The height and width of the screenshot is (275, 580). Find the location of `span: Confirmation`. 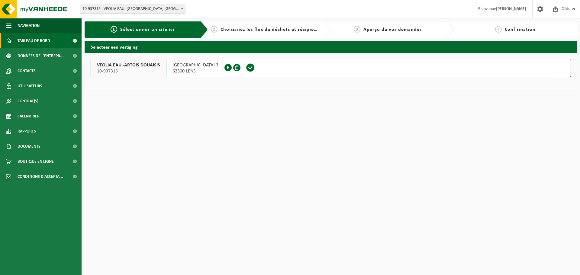

span: Confirmation is located at coordinates (520, 30).